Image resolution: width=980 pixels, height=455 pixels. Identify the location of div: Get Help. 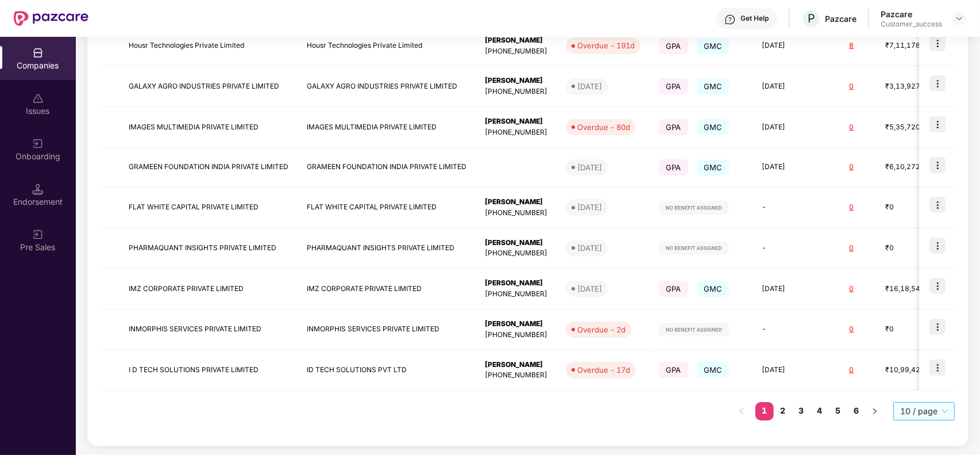
(755, 18).